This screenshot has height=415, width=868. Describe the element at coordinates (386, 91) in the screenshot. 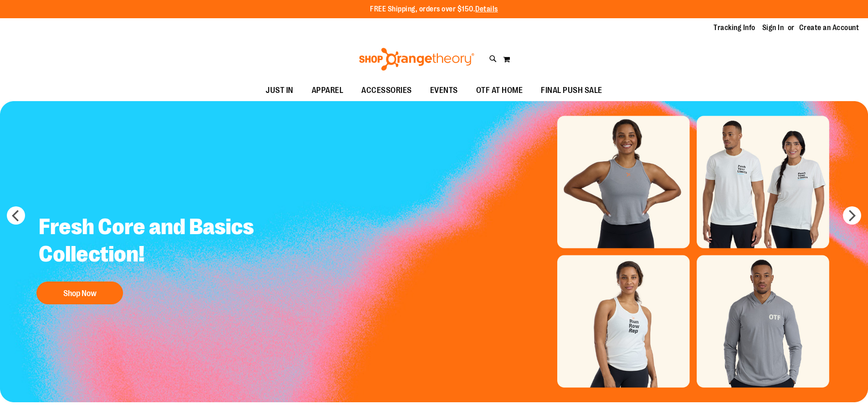

I see `a: ACCESSORIES` at that location.